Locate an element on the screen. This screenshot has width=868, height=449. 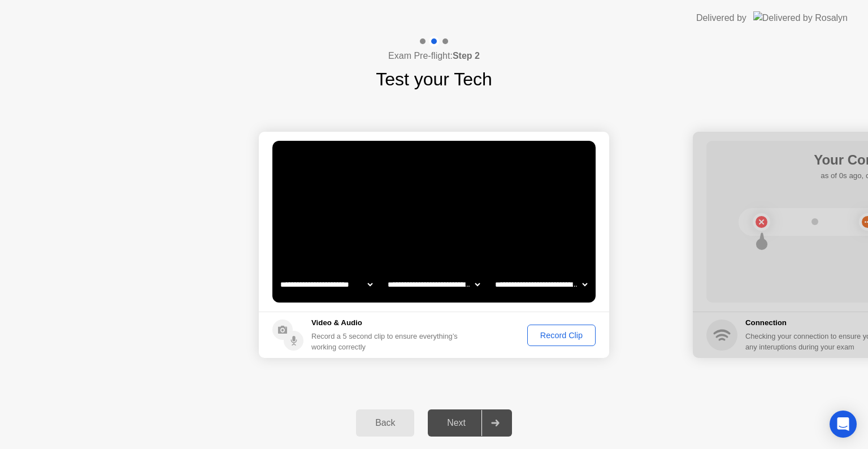
img: Delivered by Rosalyn is located at coordinates (801, 17).